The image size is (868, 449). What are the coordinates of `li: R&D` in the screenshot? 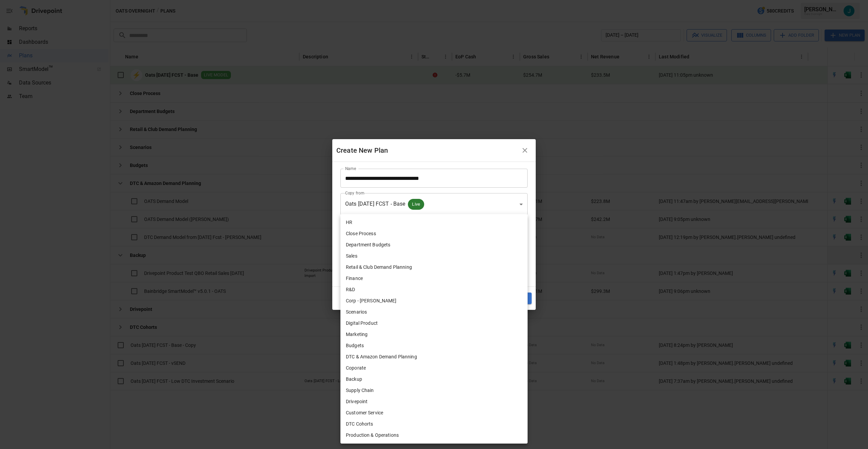 It's located at (434, 289).